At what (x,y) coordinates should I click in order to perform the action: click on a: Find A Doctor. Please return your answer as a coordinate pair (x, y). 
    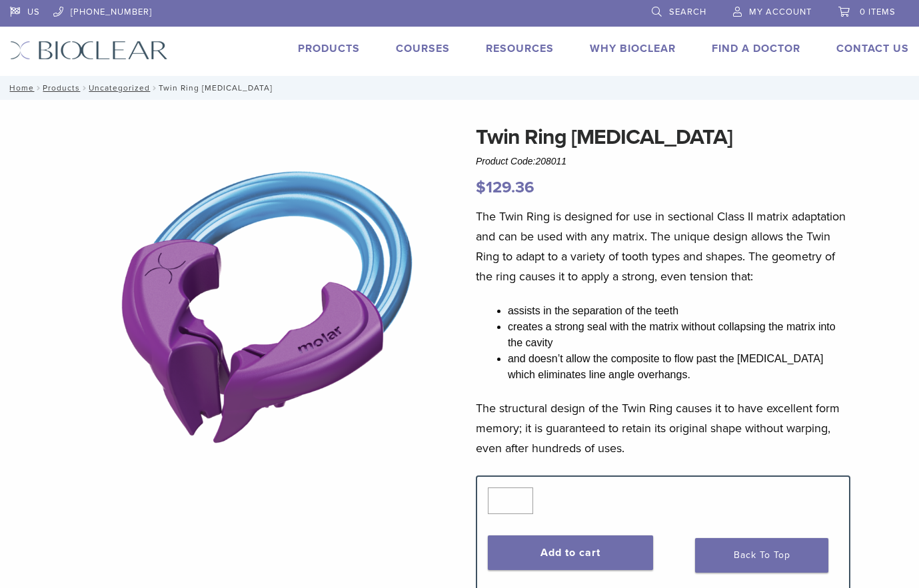
    Looking at the image, I should click on (756, 49).